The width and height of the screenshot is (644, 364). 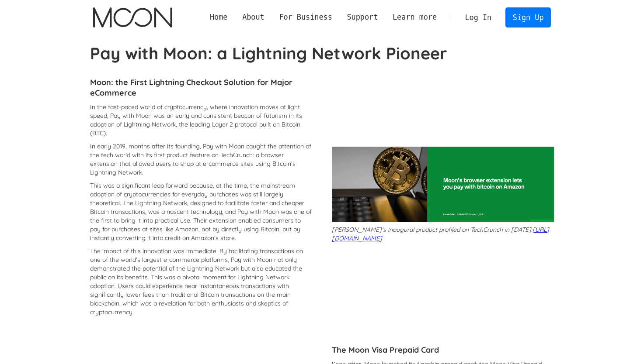 What do you see at coordinates (201, 88) in the screenshot?
I see `h4: Moon: the First Lightning Checkout Solution for Major eCommerce` at bounding box center [201, 88].